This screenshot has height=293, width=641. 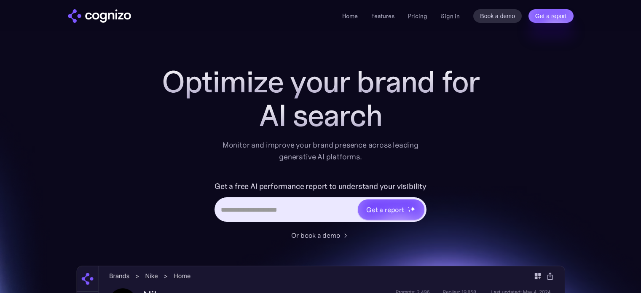 I want to click on a: Pricing, so click(x=417, y=16).